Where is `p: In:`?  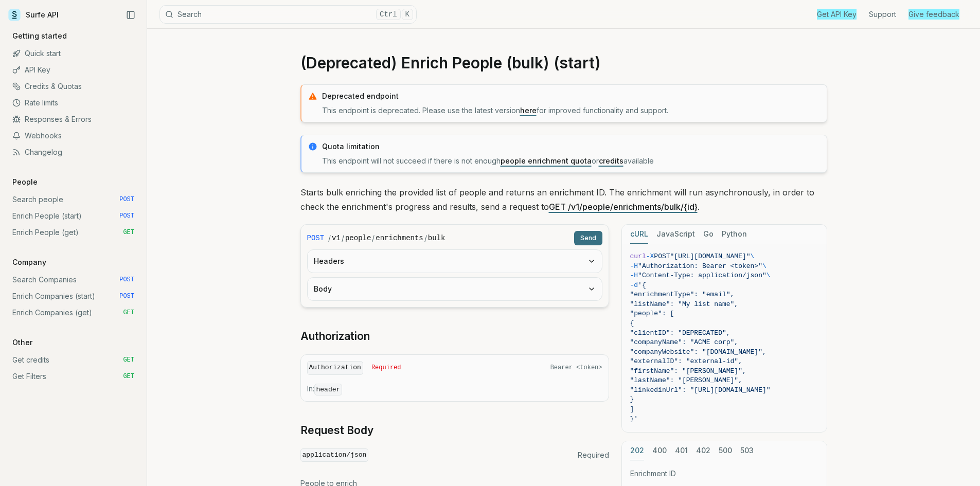 p: In: is located at coordinates (455, 390).